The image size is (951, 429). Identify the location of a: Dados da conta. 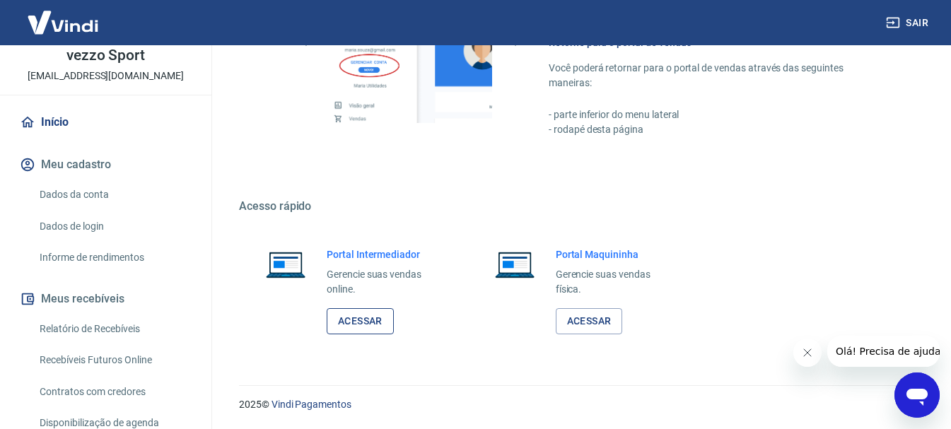
(114, 194).